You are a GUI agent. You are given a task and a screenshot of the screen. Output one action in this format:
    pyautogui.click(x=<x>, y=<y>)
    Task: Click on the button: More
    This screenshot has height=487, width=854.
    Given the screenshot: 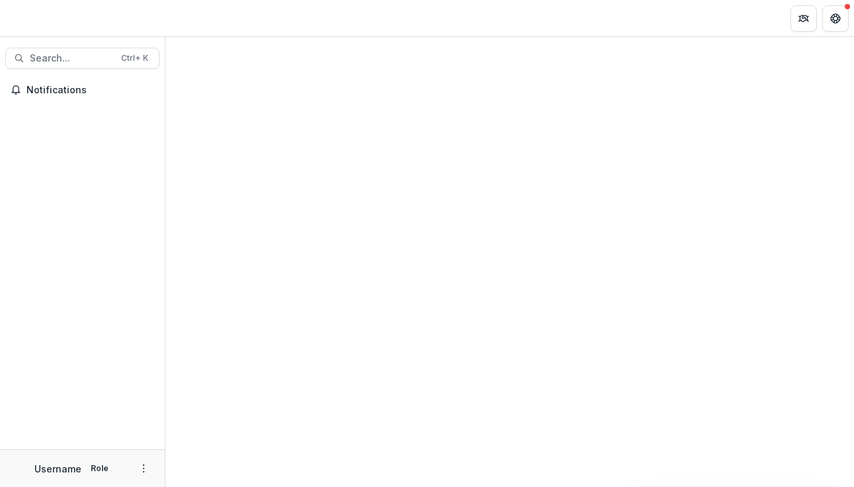 What is the action you would take?
    pyautogui.click(x=144, y=469)
    